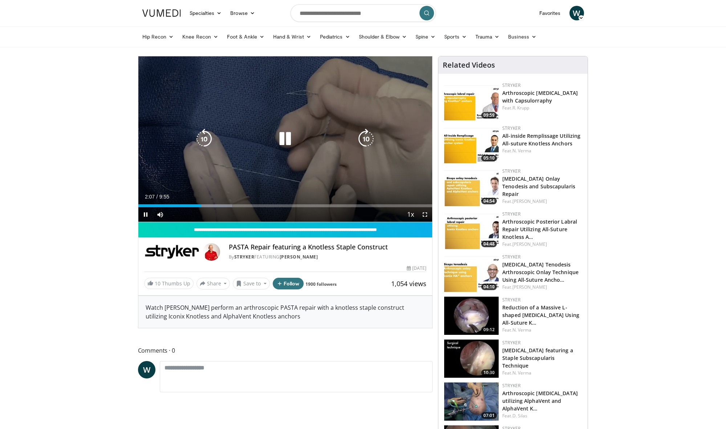  Describe the element at coordinates (489, 201) in the screenshot. I see `span: 04:54` at that location.